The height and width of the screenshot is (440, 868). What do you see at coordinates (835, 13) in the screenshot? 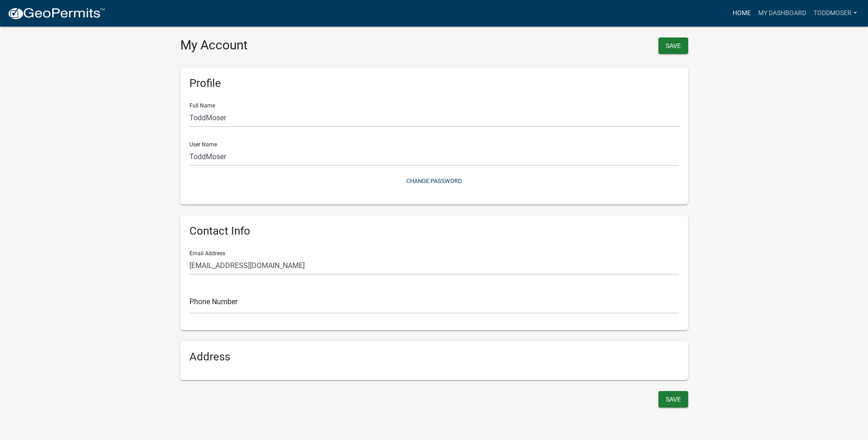
I see `a: ToddMoser` at bounding box center [835, 13].